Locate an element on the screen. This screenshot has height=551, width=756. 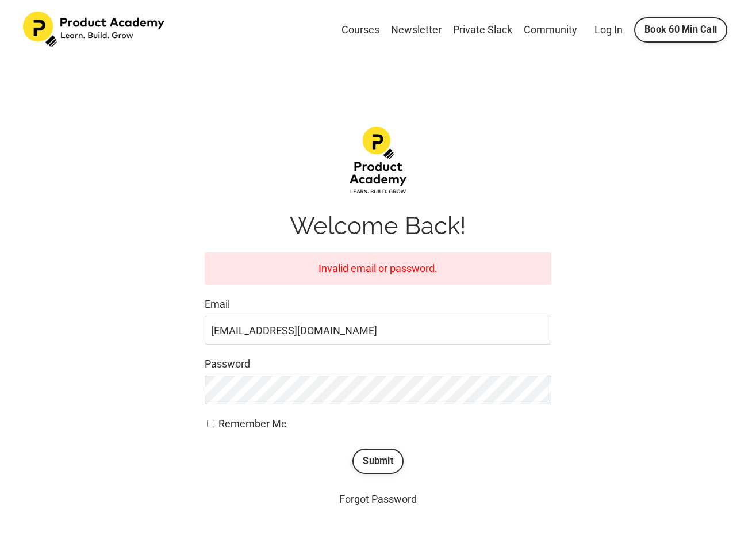
a: Book 60 Min Call is located at coordinates (681, 30).